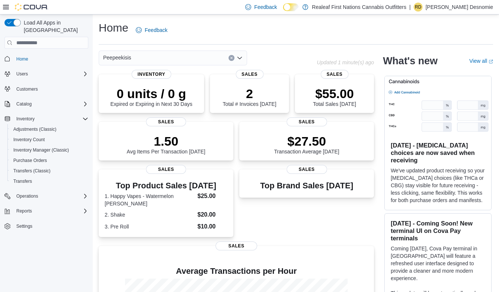 This screenshot has height=292, width=499. I want to click on p: 2, so click(249, 94).